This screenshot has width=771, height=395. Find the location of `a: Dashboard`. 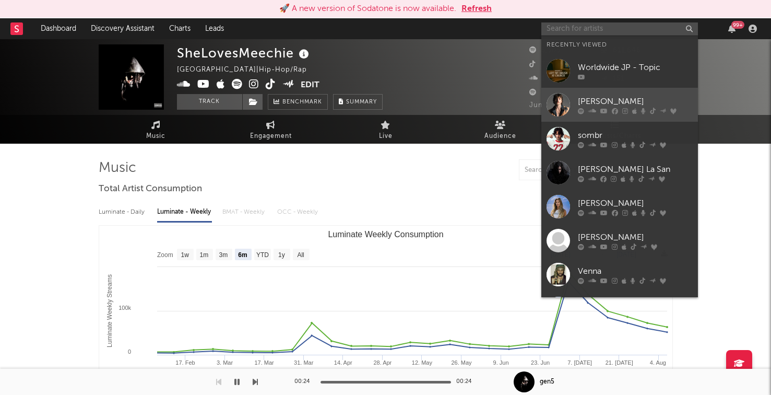

a: Dashboard is located at coordinates (58, 29).